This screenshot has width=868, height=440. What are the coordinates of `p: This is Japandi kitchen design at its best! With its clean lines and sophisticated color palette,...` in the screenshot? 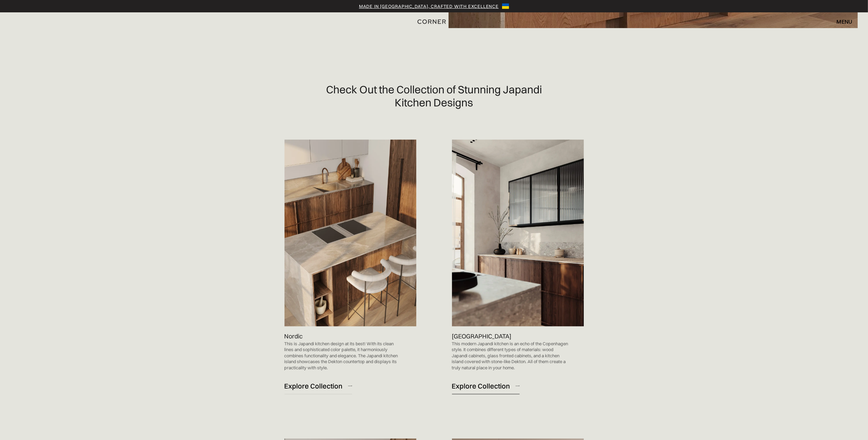 It's located at (344, 356).